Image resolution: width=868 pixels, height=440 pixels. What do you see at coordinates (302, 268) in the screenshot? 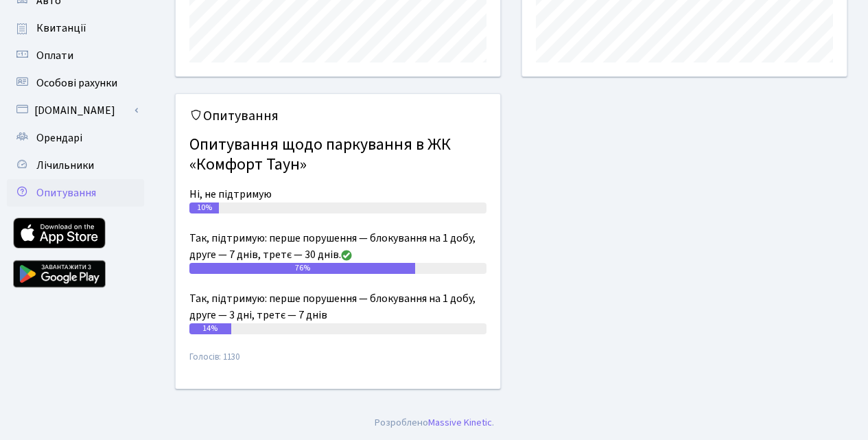
I see `div: 76%` at bounding box center [302, 268].